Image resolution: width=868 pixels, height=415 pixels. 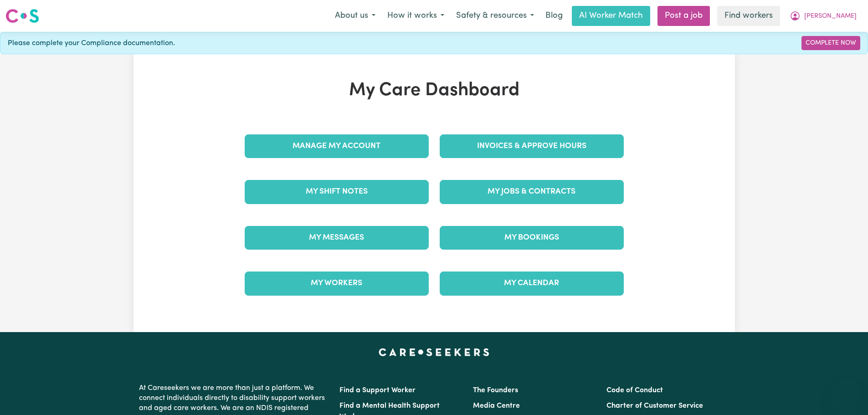 I want to click on a: Charter of Customer Service, so click(x=655, y=406).